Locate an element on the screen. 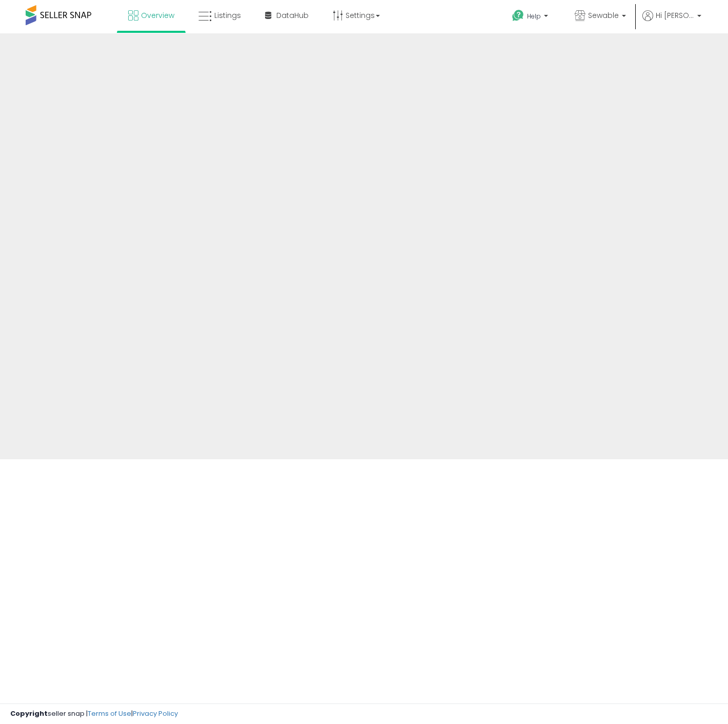 The width and height of the screenshot is (728, 724). span: Sewable is located at coordinates (604, 15).